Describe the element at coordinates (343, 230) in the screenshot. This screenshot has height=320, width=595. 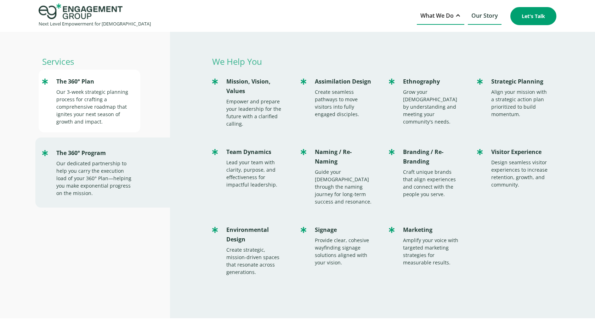
I see `div: Signage` at that location.